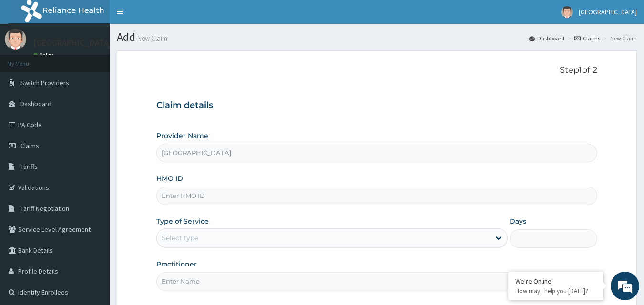 The height and width of the screenshot is (305, 644). What do you see at coordinates (378, 106) in the screenshot?
I see `h3: Claim details` at bounding box center [378, 106].